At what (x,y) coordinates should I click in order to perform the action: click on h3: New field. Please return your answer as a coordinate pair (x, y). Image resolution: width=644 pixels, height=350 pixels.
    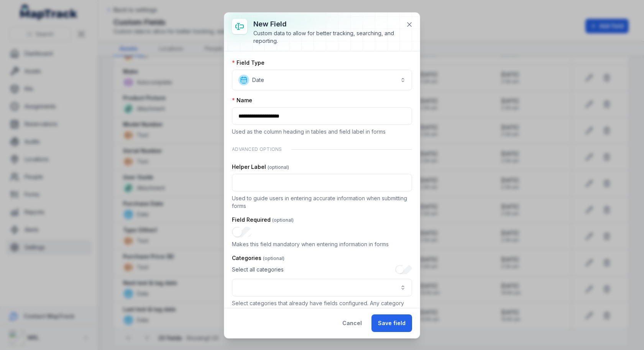
    Looking at the image, I should click on (327, 24).